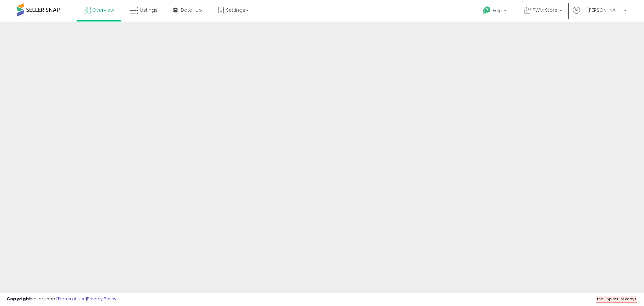 Image resolution: width=644 pixels, height=306 pixels. Describe the element at coordinates (191, 10) in the screenshot. I see `span: DataHub` at that location.